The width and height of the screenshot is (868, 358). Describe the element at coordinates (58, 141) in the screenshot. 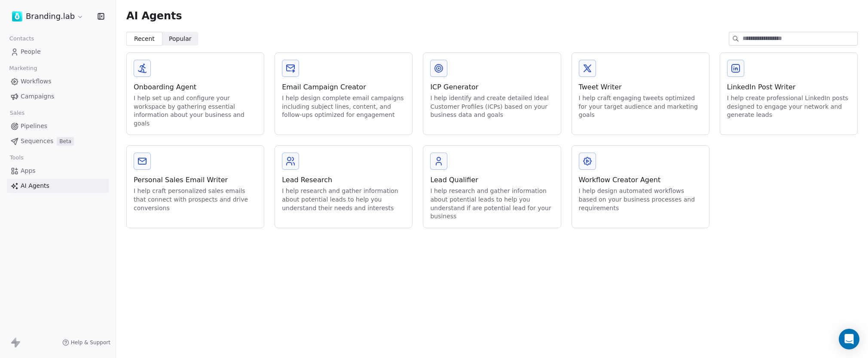

I see `a: SequencesBeta` at that location.